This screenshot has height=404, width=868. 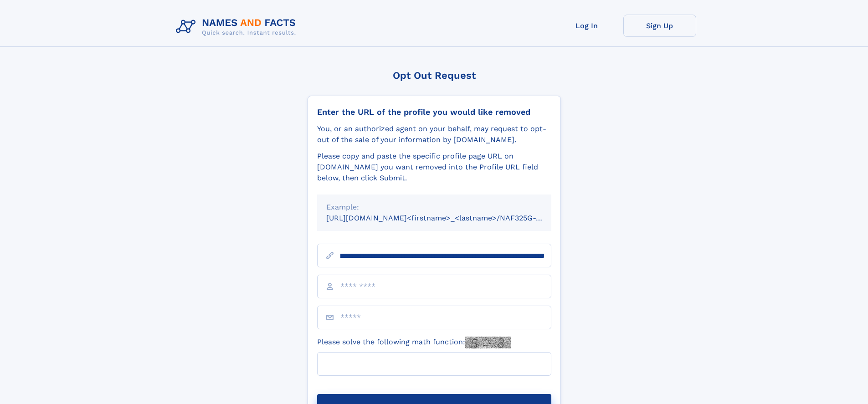 What do you see at coordinates (238, 27) in the screenshot?
I see `img: Logo Names and Facts` at bounding box center [238, 27].